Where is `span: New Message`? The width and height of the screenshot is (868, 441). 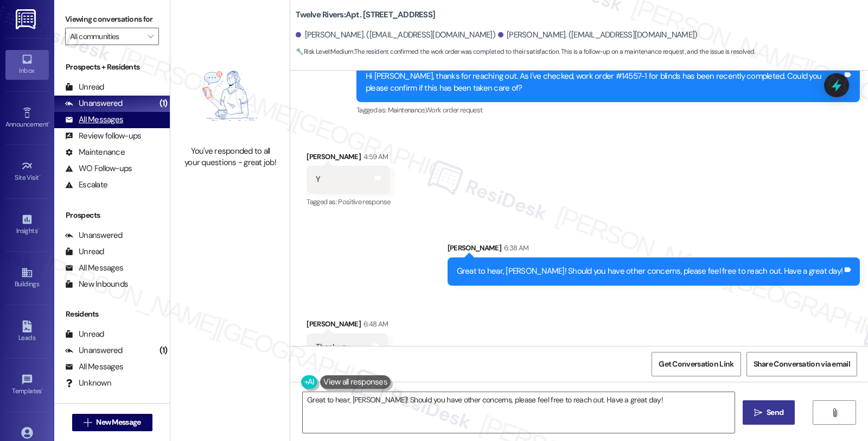 span: New Message is located at coordinates (118, 422).